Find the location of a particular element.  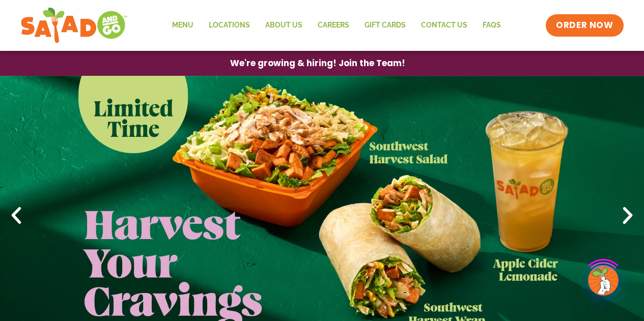

a: About Us is located at coordinates (283, 25).